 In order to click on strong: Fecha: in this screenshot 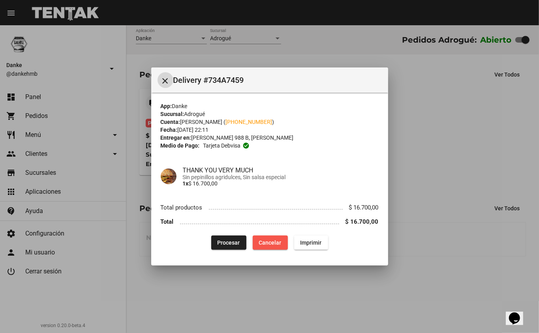, I will do `click(169, 130)`.